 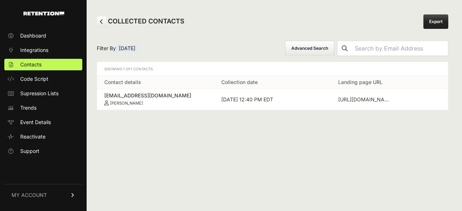 What do you see at coordinates (28, 108) in the screenshot?
I see `span: Trends` at bounding box center [28, 108].